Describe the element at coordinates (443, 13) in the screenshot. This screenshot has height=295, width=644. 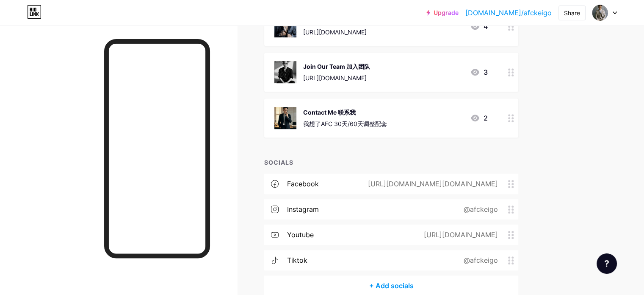
I see `a: Upgrade` at that location.